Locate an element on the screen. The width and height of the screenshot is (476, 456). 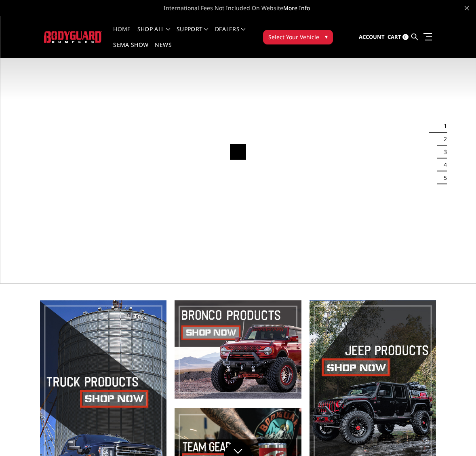
a: Account is located at coordinates (372, 37).